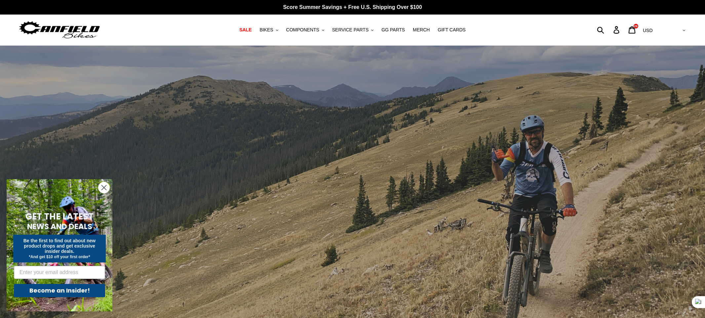 This screenshot has height=318, width=705. What do you see at coordinates (633, 30) in the screenshot?
I see `a: 26` at bounding box center [633, 30].